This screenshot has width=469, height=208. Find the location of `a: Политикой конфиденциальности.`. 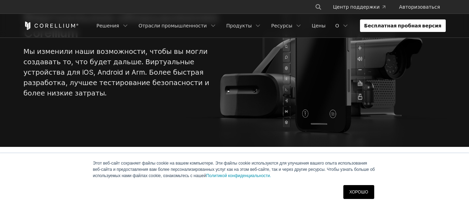

a: Политикой конфиденциальности. is located at coordinates (239, 176).